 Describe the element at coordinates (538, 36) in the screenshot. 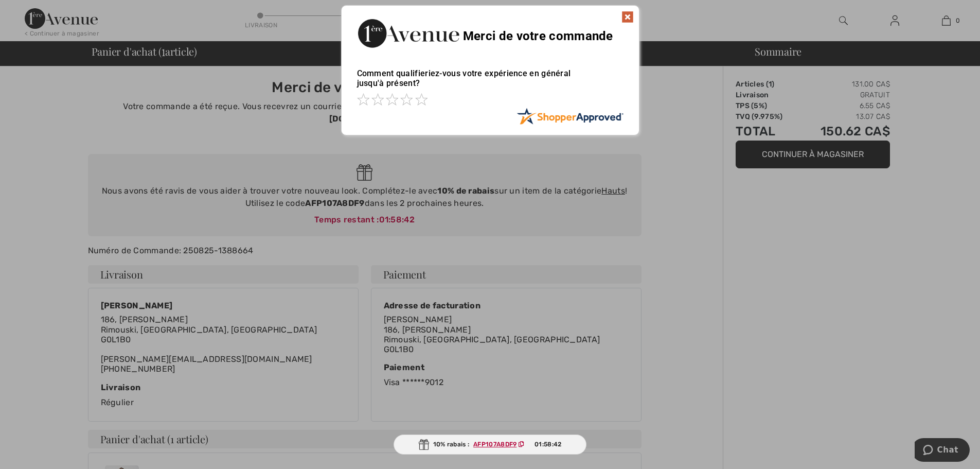

I see `span: Merci de votre commande` at that location.